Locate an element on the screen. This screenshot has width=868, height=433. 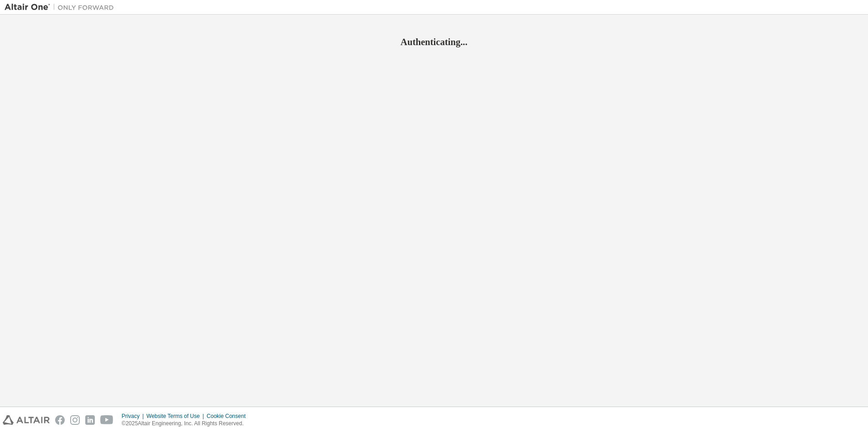
img: Altair One is located at coordinates (62, 7).